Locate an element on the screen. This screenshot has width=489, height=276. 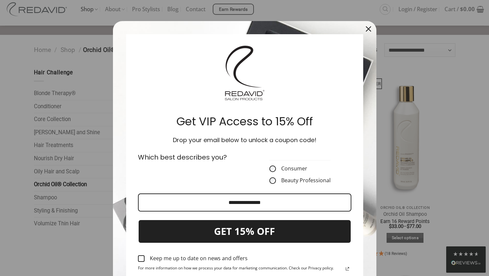
span: For more information on how we process your data for marketing communication. Check our Privacy p... is located at coordinates (236, 269).